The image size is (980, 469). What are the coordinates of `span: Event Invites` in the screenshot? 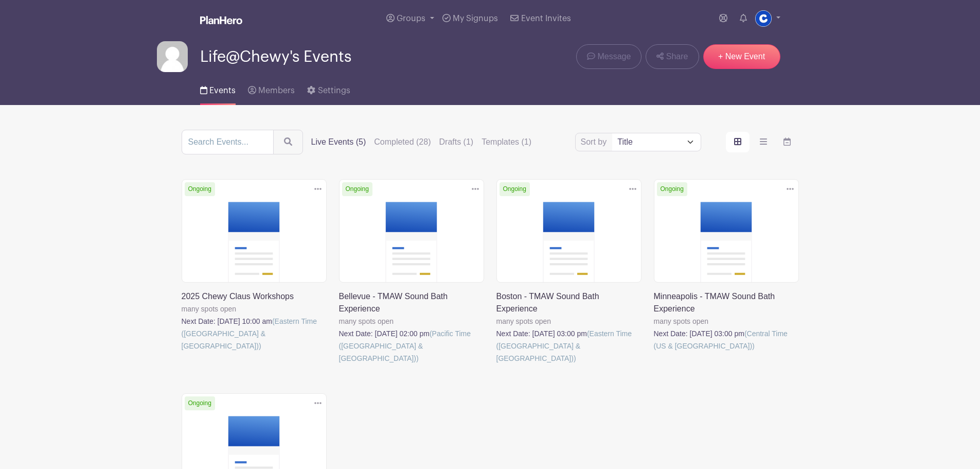 It's located at (545, 19).